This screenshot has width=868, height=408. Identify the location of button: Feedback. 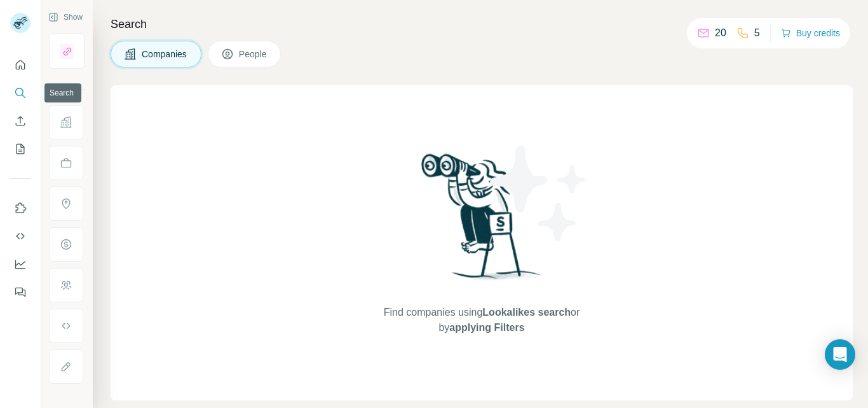
(20, 292).